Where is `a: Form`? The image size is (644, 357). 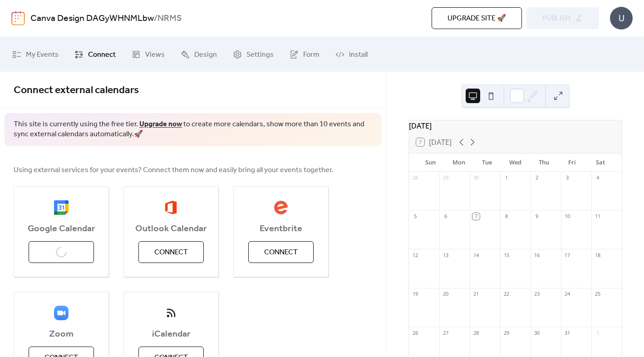 a: Form is located at coordinates (305, 54).